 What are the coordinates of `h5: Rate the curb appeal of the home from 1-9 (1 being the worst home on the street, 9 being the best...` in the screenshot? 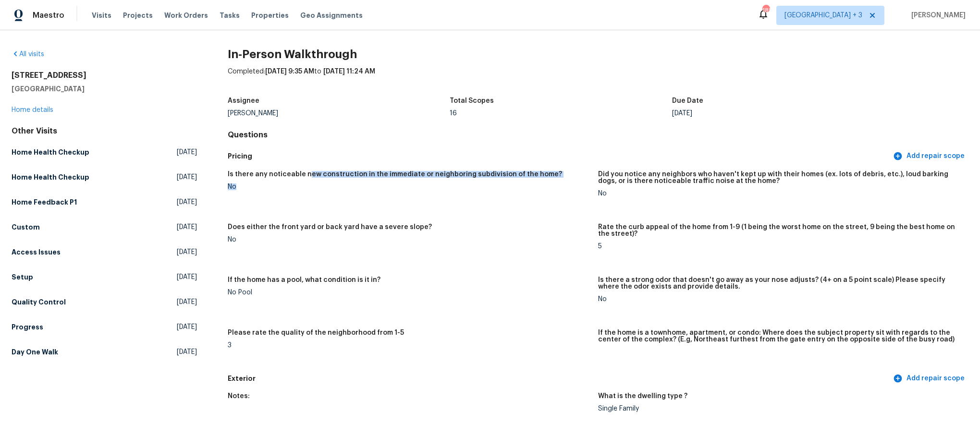 It's located at (779, 231).